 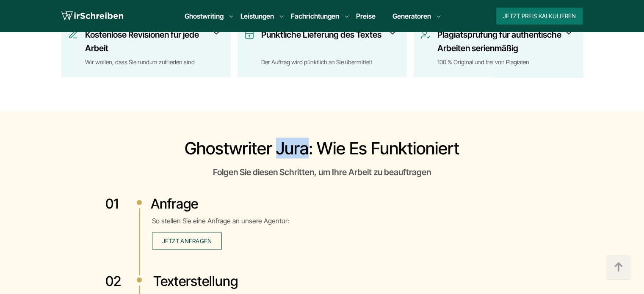 I want to click on h2: Ghostwriter Jura: Wie es funktioniert, so click(x=322, y=149).